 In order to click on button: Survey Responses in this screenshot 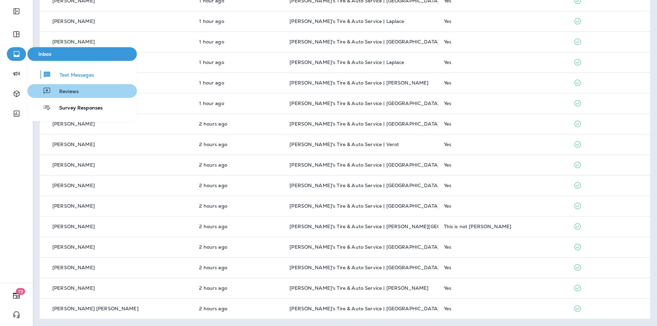, I will do `click(82, 108)`.